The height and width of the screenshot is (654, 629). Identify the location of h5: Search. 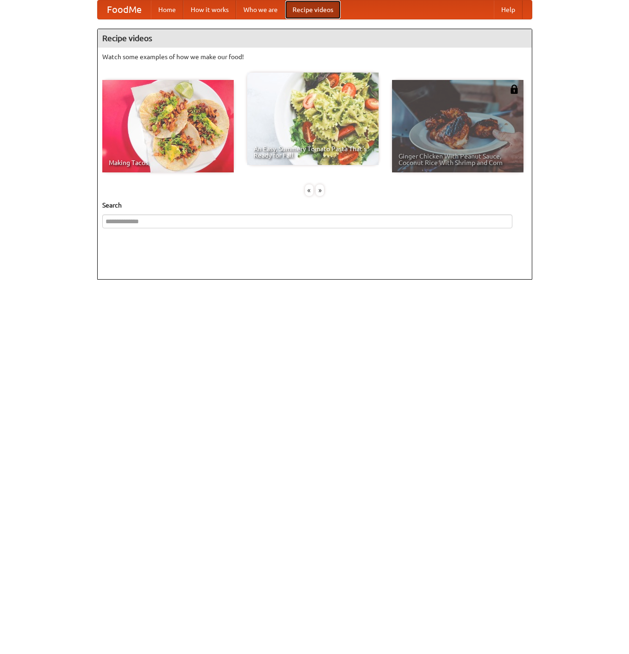
(315, 205).